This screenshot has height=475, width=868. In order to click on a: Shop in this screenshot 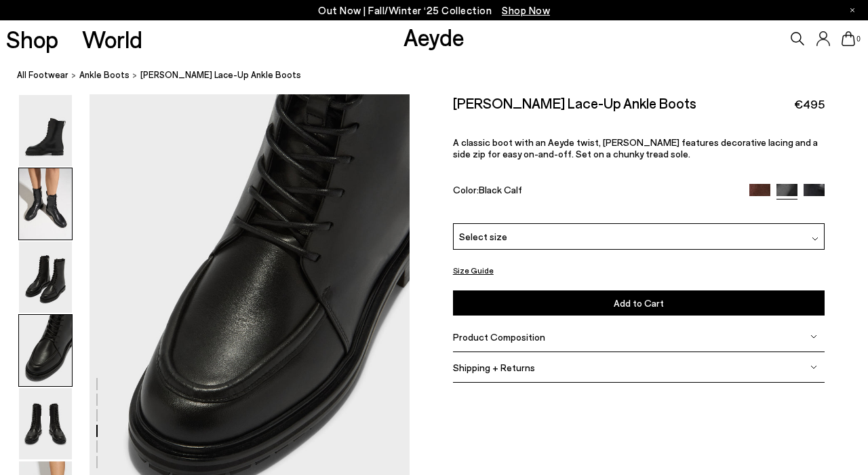, I will do `click(32, 38)`.